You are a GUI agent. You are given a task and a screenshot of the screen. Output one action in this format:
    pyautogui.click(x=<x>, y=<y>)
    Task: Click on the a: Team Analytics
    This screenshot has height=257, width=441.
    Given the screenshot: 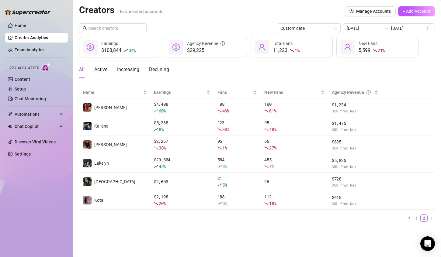 What is the action you would take?
    pyautogui.click(x=30, y=50)
    